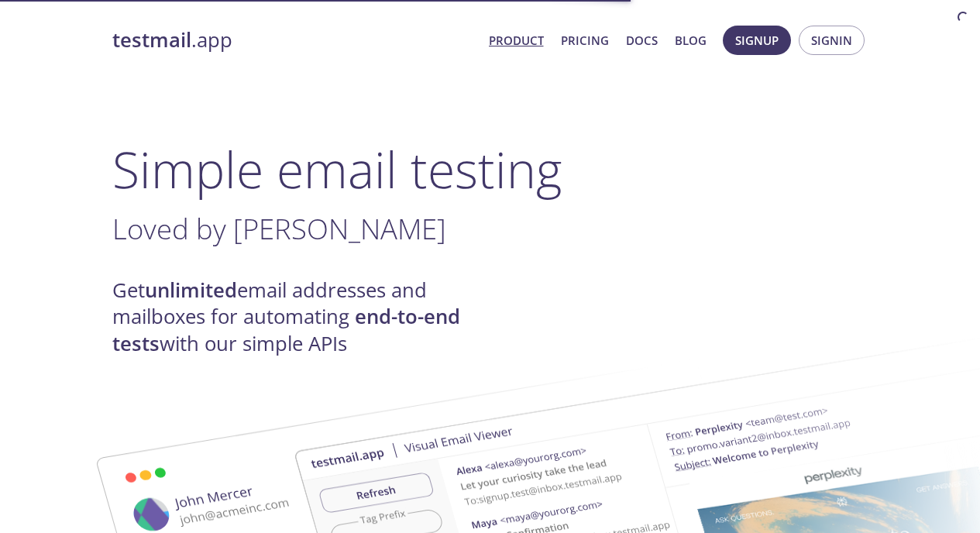  I want to click on h4: Get email addresses and mailboxes for automating with our simple APIs, so click(302, 317).